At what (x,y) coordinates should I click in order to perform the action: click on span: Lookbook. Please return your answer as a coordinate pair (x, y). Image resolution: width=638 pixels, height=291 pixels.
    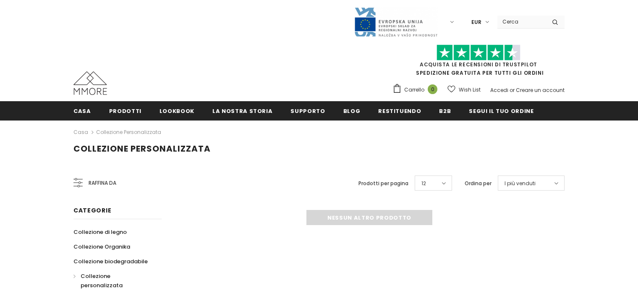
    Looking at the image, I should click on (177, 111).